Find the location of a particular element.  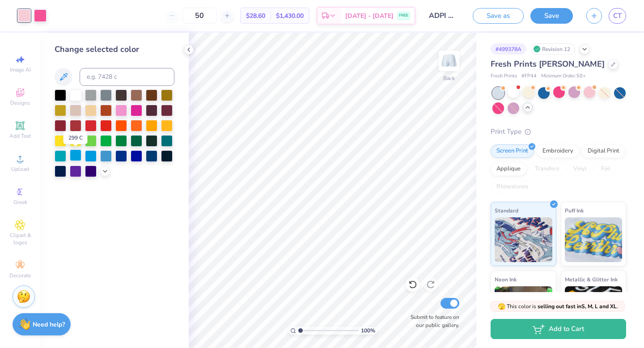

span: Puff Ink is located at coordinates (574, 210).